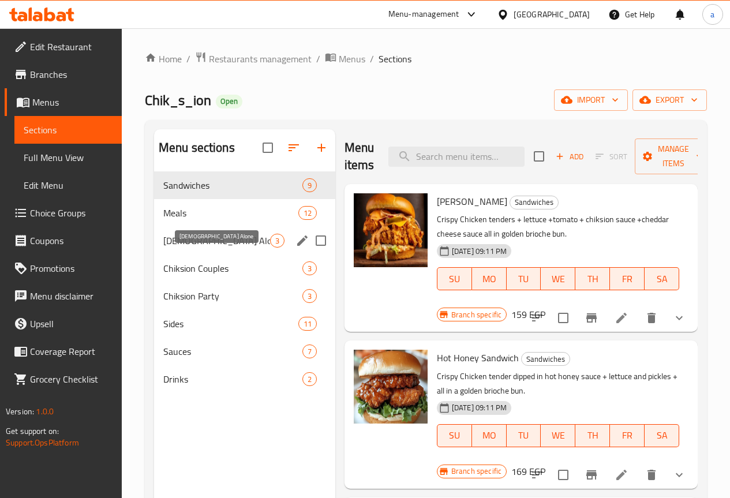 The height and width of the screenshot is (498, 730). I want to click on a: Grocery Checklist, so click(63, 379).